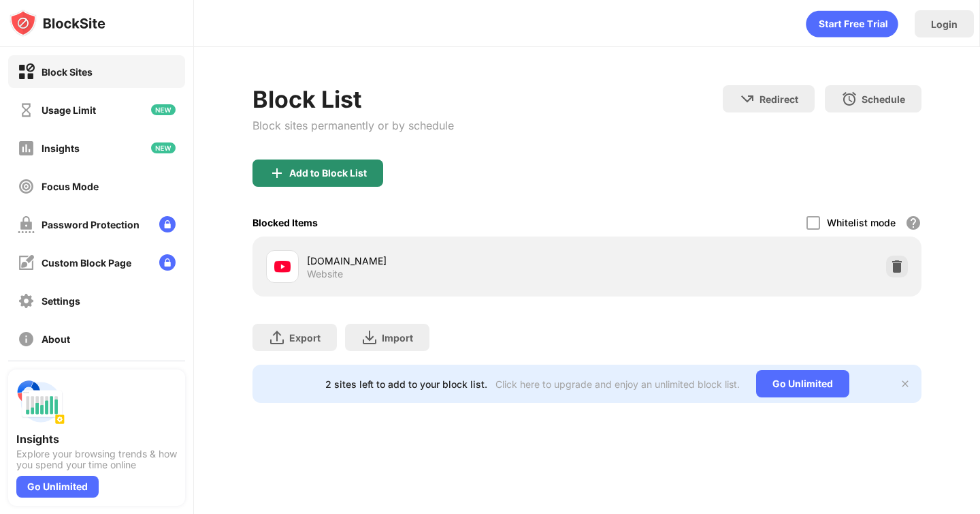 The width and height of the screenshot is (980, 514). What do you see at coordinates (26, 263) in the screenshot?
I see `img: customize-block-page-off.svg` at bounding box center [26, 263].